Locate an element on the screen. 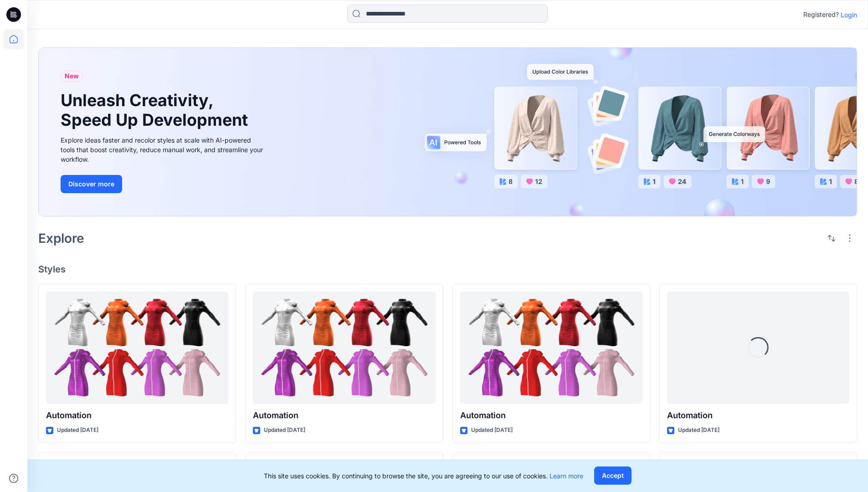  a: Learn more is located at coordinates (566, 476).